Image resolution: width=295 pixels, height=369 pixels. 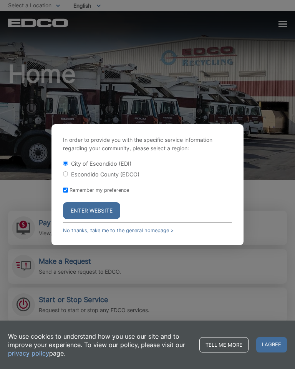 I want to click on a: No thanks, take me to the general homepage >, so click(x=118, y=230).